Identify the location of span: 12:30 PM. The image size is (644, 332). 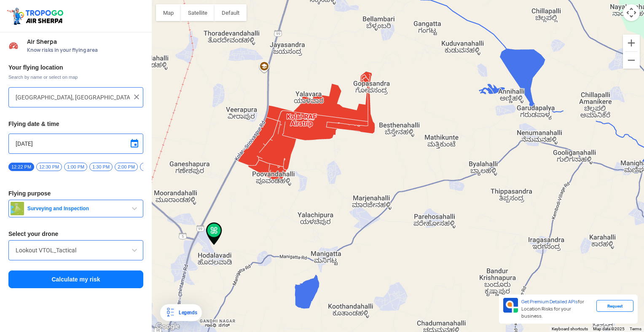
(49, 167).